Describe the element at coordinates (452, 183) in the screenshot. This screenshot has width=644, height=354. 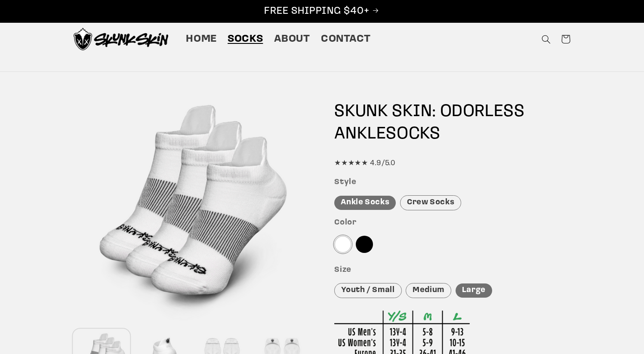
I see `h3: Style` at that location.